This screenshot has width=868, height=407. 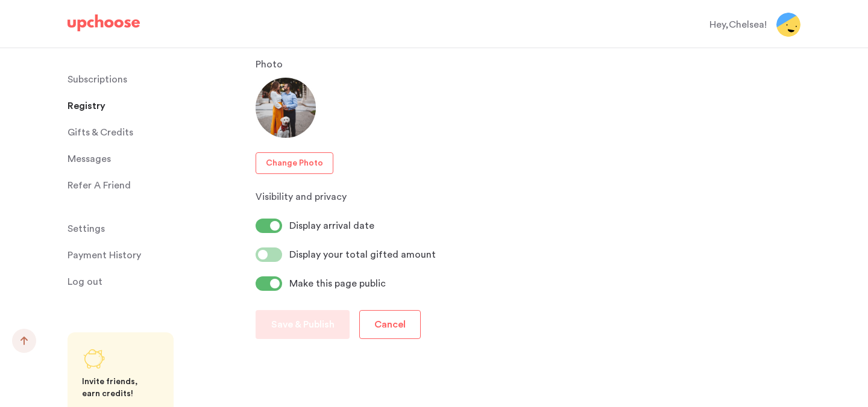 What do you see at coordinates (104, 25) in the screenshot?
I see `a: UpChoose` at bounding box center [104, 25].